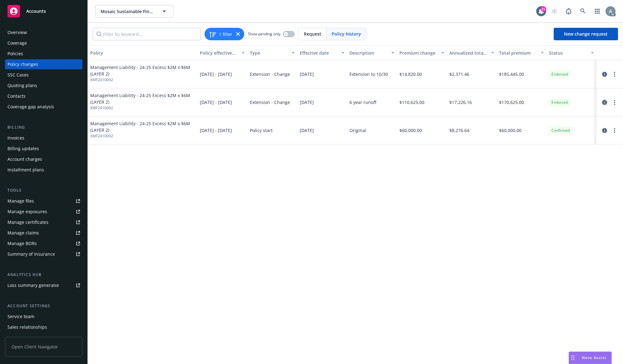 The image size is (623, 364). Describe the element at coordinates (44, 244) in the screenshot. I see `a: Manage BORs` at that location.